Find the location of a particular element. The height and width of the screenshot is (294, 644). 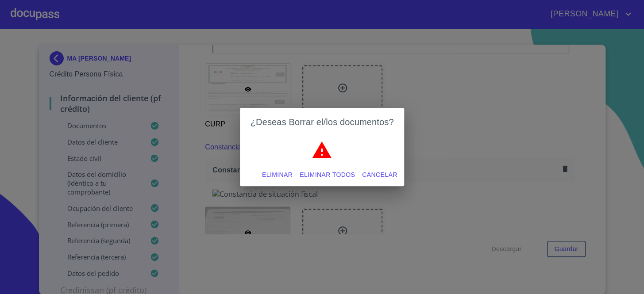

span: Eliminar todos is located at coordinates (327, 175).